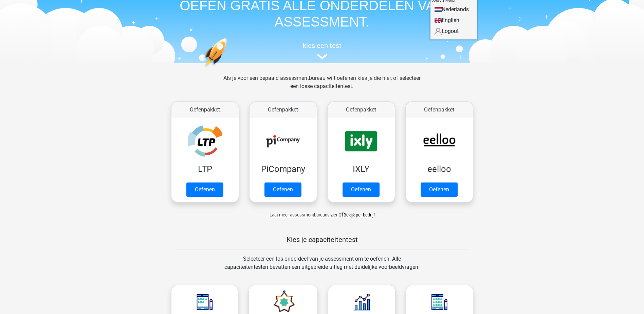 This screenshot has height=314, width=644. What do you see at coordinates (322, 57) in the screenshot?
I see `img: assessment` at bounding box center [322, 57].